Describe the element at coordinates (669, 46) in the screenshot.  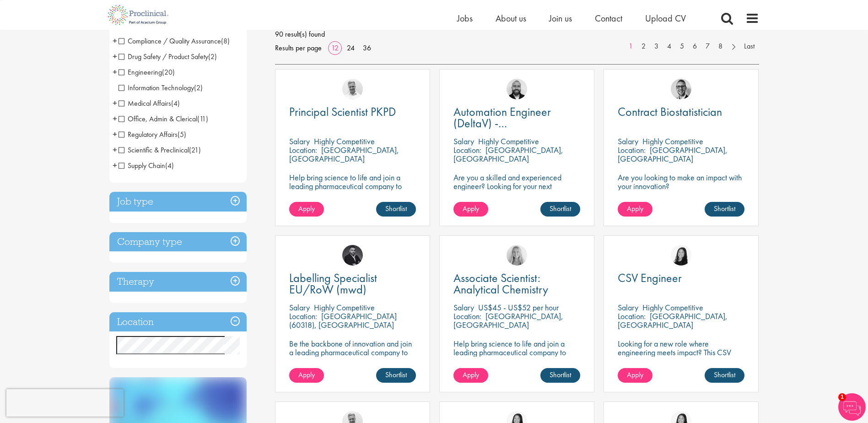
I see `a: 4` at that location.